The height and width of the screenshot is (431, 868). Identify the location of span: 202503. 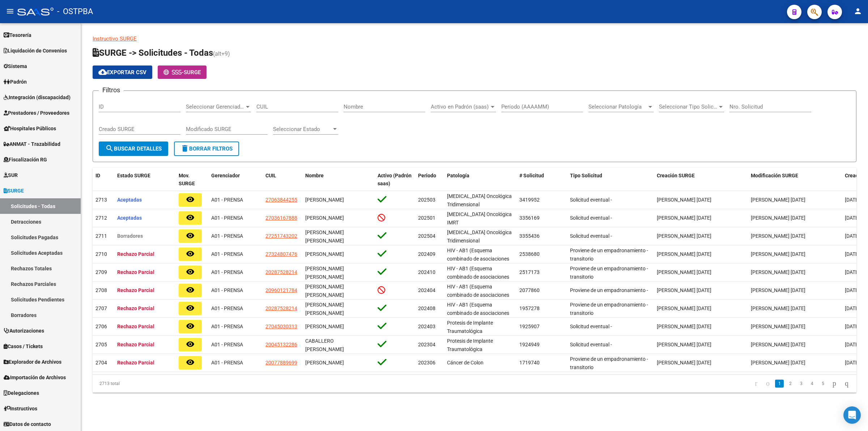
(427, 200).